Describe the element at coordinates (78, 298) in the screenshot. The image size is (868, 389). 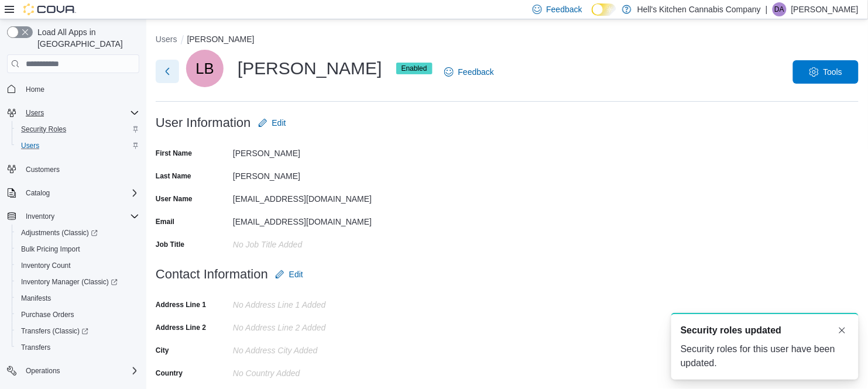
I see `button: Manifests` at that location.